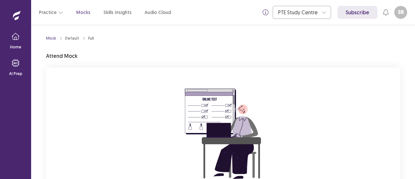 This screenshot has width=415, height=179. What do you see at coordinates (358, 12) in the screenshot?
I see `a: Subscribe` at bounding box center [358, 12].